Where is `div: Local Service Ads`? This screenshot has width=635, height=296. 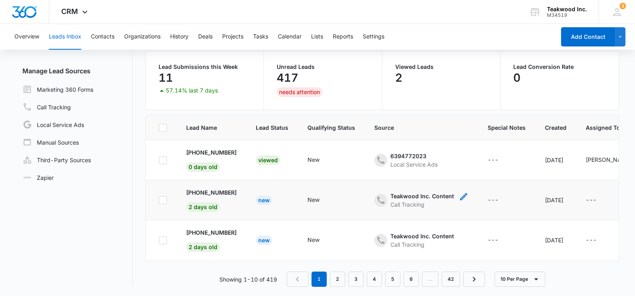
div: Local Service Ads is located at coordinates (414, 164).